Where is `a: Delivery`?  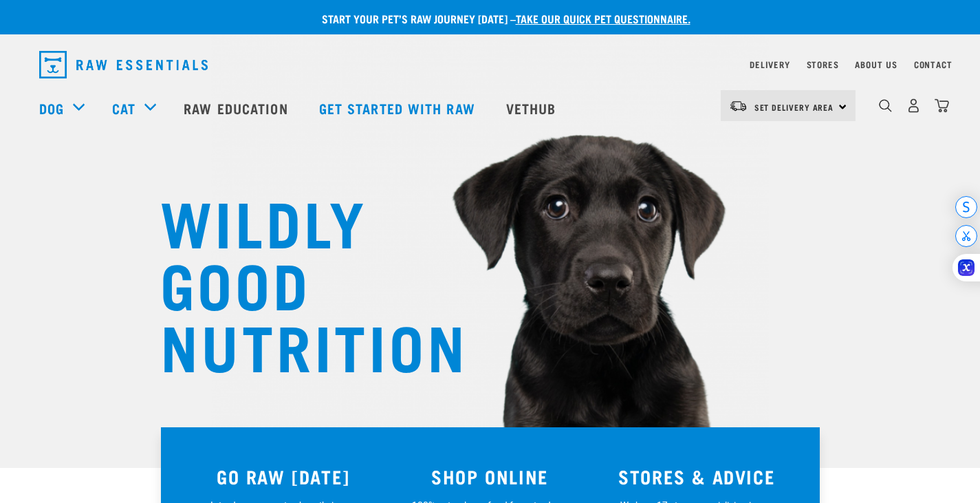 a: Delivery is located at coordinates (769, 64).